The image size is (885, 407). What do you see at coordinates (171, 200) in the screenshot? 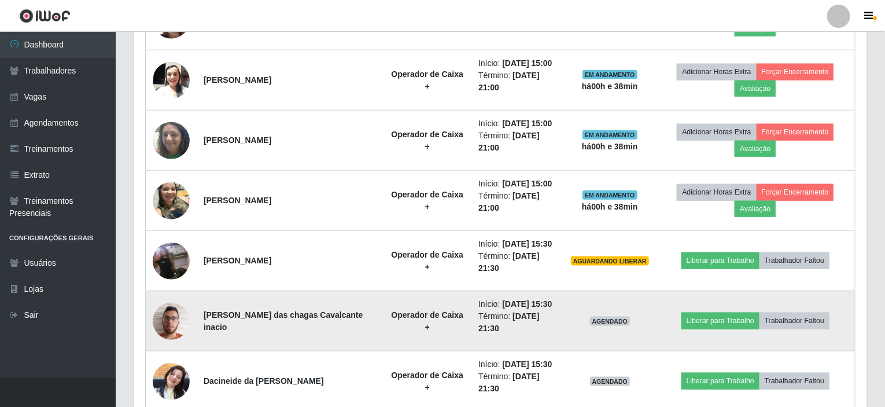
I see `img: 1745102593554.jpeg` at bounding box center [171, 200].